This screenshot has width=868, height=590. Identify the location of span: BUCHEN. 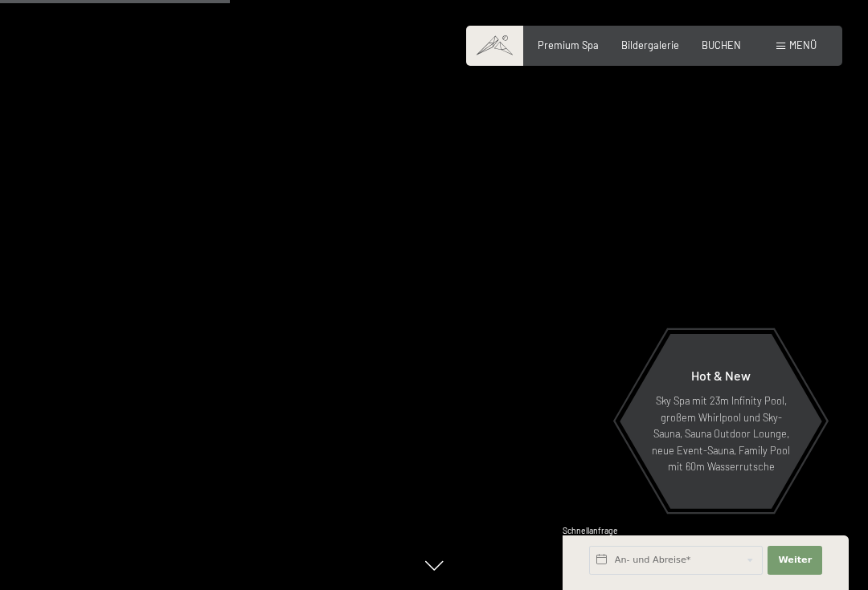
(721, 45).